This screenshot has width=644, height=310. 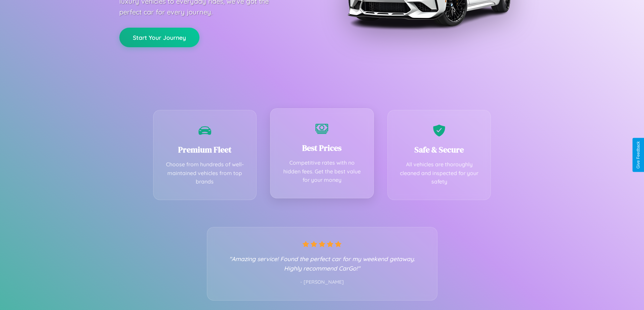 I want to click on button: Start Your Journey, so click(x=159, y=38).